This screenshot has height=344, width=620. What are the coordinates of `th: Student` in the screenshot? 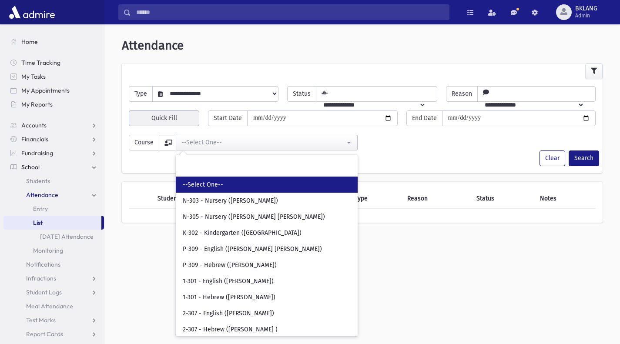 It's located at (188, 199).